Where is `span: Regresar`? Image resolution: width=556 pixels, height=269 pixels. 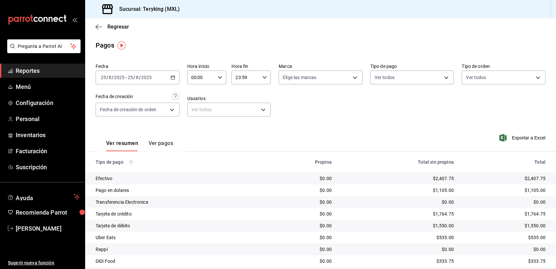
span: Regresar is located at coordinates (118, 27).